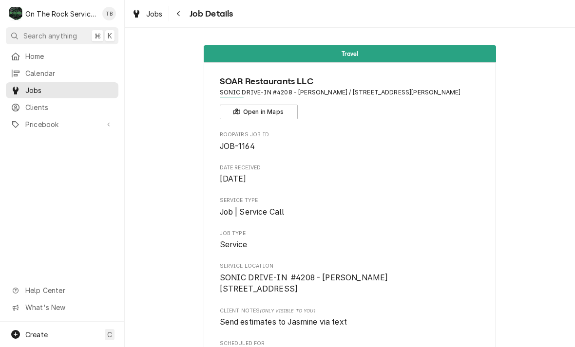 The width and height of the screenshot is (575, 347). What do you see at coordinates (50, 36) in the screenshot?
I see `span: Search anything` at bounding box center [50, 36].